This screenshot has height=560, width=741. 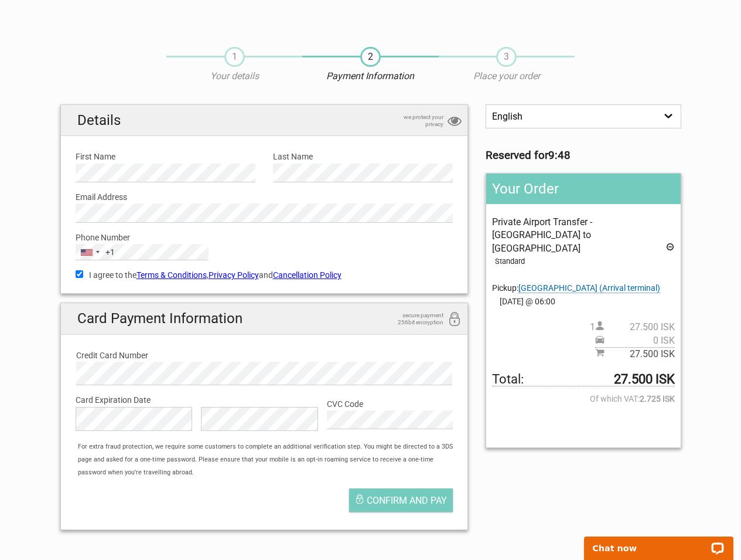 What do you see at coordinates (585, 261) in the screenshot?
I see `div: Standard` at bounding box center [585, 261].